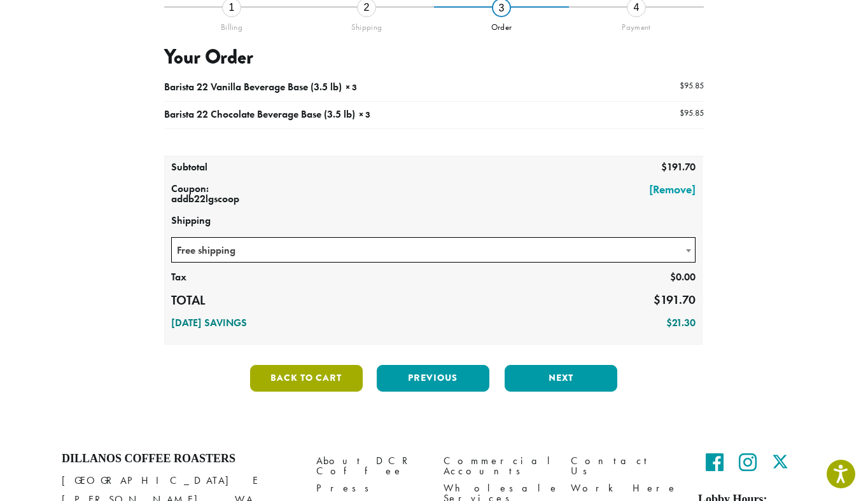 Image resolution: width=868 pixels, height=501 pixels. Describe the element at coordinates (306, 378) in the screenshot. I see `button: Back to cart` at that location.